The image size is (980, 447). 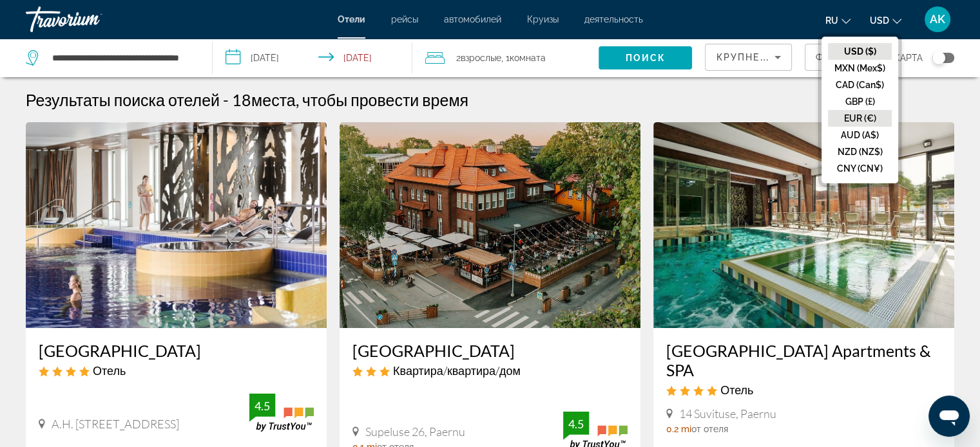 I want to click on button: GBP (£), so click(x=859, y=102).